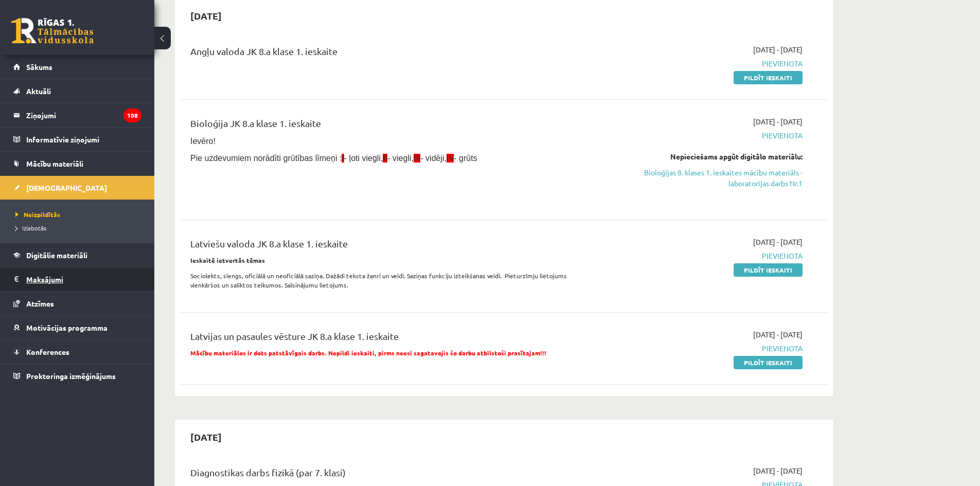  I want to click on a: Konferences, so click(77, 352).